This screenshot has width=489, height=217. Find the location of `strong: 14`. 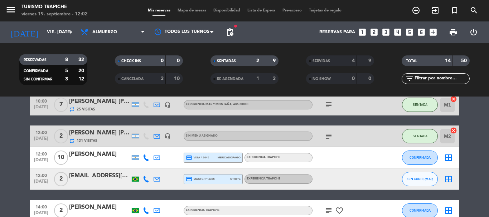

strong: 14 is located at coordinates (448, 61).